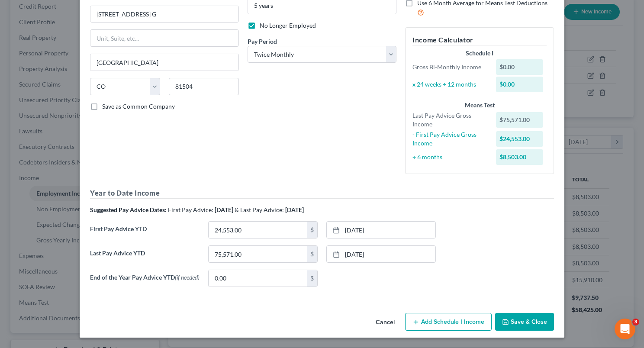  Describe the element at coordinates (165, 38) in the screenshot. I see `input: Unit, Suite, etc...` at that location.